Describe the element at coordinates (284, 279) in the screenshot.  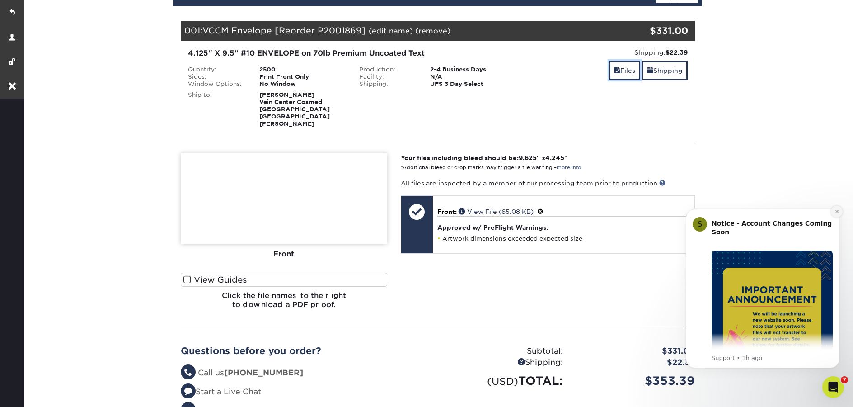
I see `label: View Guides` at that location.